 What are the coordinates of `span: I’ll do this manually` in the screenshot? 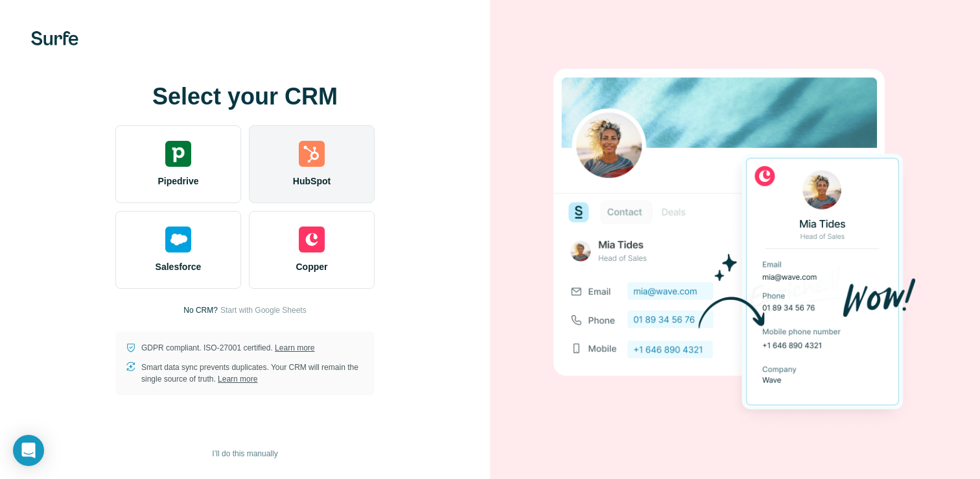 It's located at (244, 453).